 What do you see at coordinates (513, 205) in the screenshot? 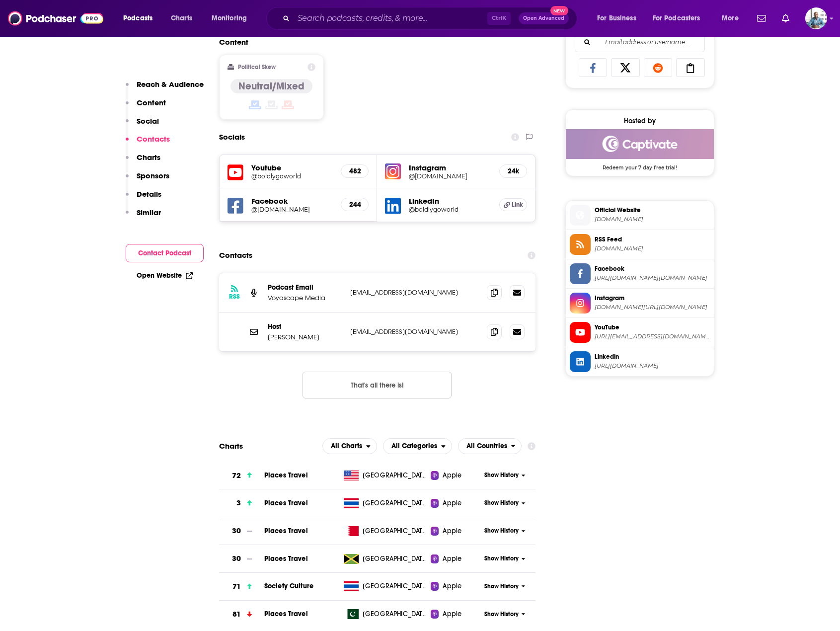
I see `a: Link` at bounding box center [513, 205].